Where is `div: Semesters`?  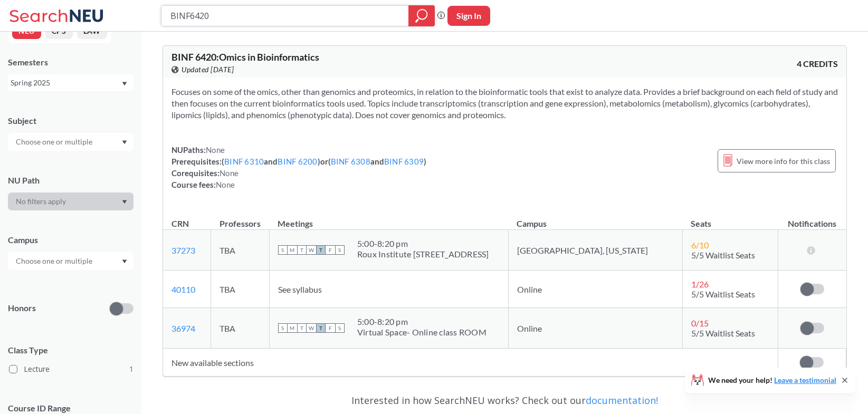
div: Semesters is located at coordinates (71, 63).